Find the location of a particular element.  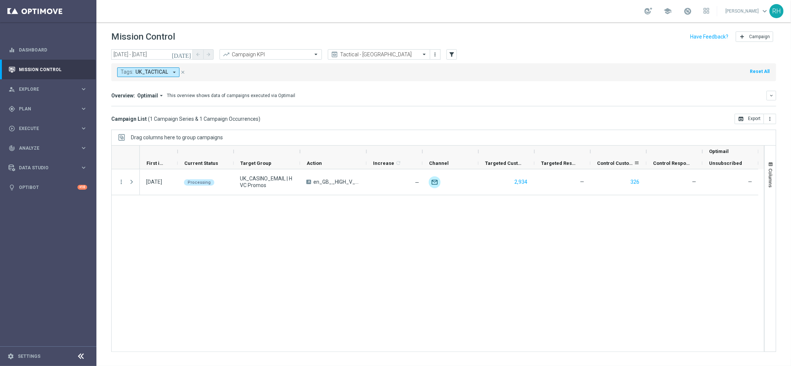

i: settings is located at coordinates (11, 357).